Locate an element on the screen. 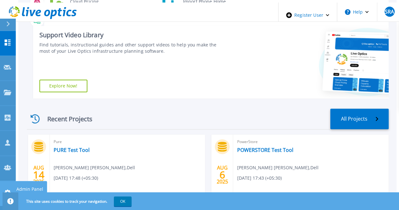 The image size is (399, 210). span: SRA is located at coordinates (389, 12).